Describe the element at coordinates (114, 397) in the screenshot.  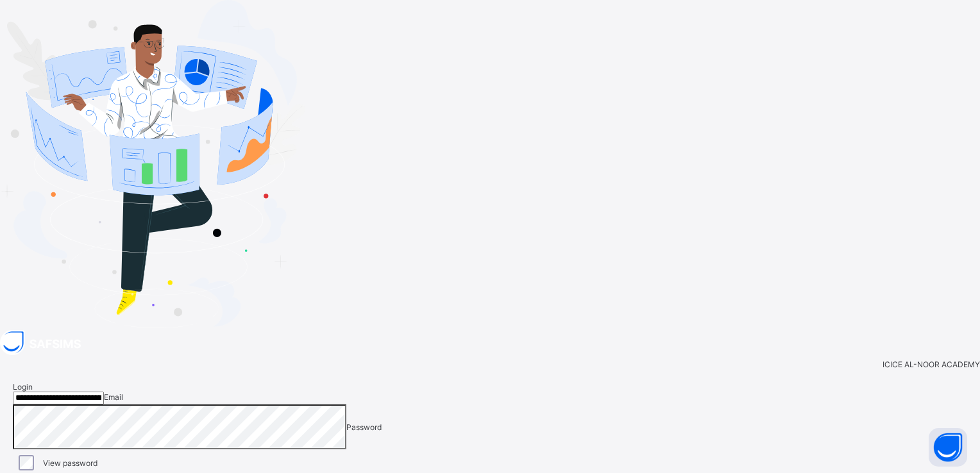
I see `span: Email` at that location.